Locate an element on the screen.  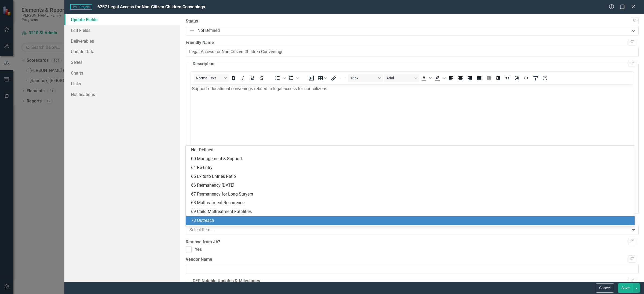
span: 16px is located at coordinates (363, 78).